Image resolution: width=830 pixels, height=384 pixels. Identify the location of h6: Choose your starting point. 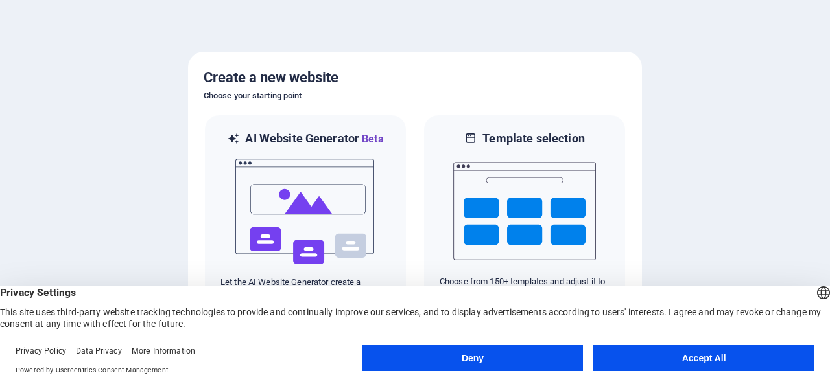
(415, 96).